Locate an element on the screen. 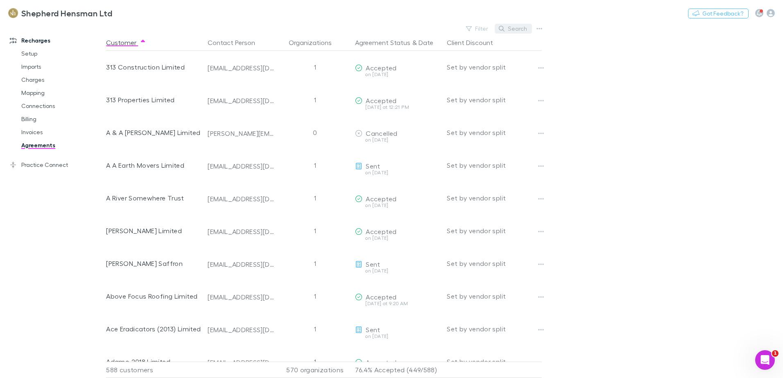 The width and height of the screenshot is (783, 378). span: 1 is located at coordinates (775, 354).